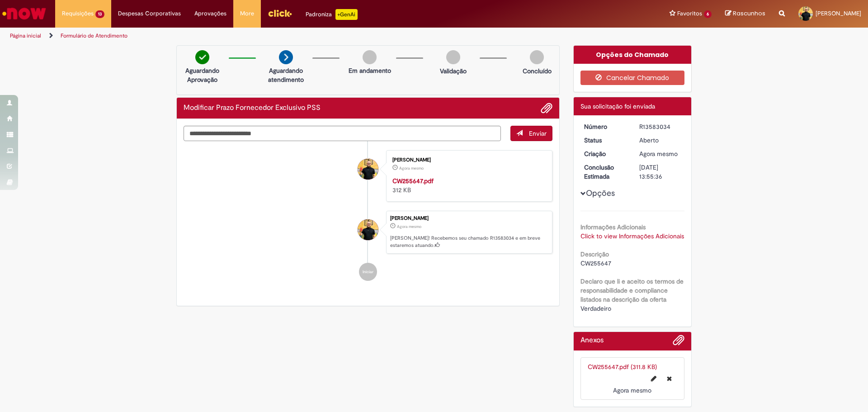 The width and height of the screenshot is (868, 412). Describe the element at coordinates (592, 341) in the screenshot. I see `h2: Anexos` at that location.